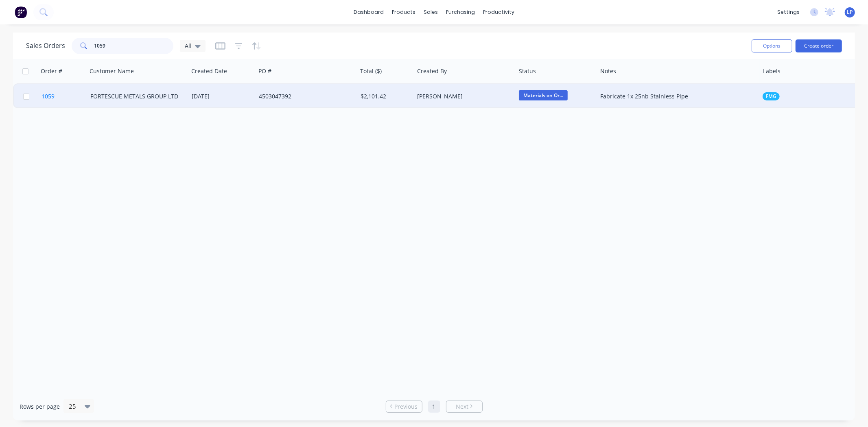 This screenshot has width=868, height=427. Describe the element at coordinates (464, 407) in the screenshot. I see `a: Next page` at that location.